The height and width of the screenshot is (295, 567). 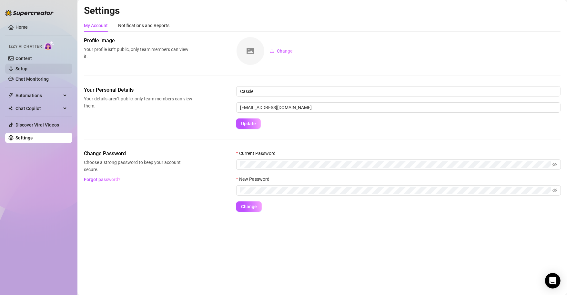 What do you see at coordinates (49, 46) in the screenshot?
I see `img: AI Chatter` at bounding box center [49, 46].